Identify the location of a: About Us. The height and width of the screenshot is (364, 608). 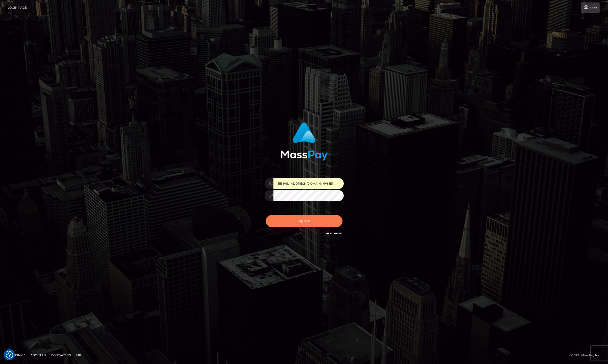
(38, 355).